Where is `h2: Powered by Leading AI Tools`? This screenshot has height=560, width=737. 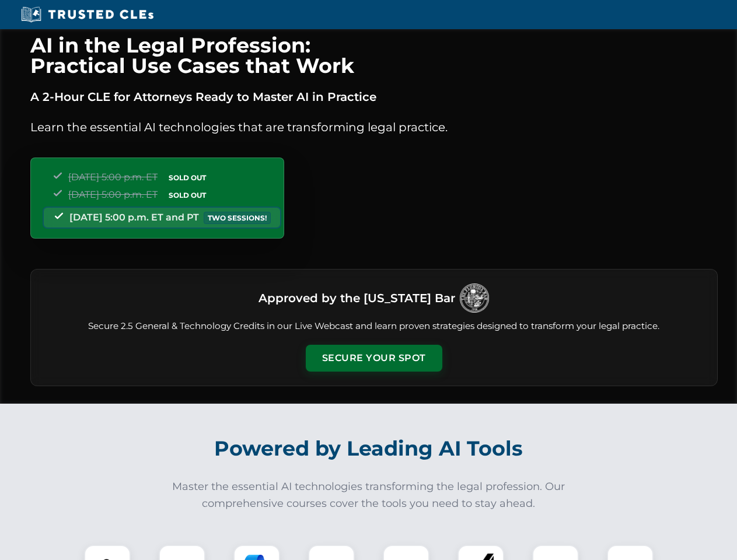 h2: Powered by Leading AI Tools is located at coordinates (368, 449).